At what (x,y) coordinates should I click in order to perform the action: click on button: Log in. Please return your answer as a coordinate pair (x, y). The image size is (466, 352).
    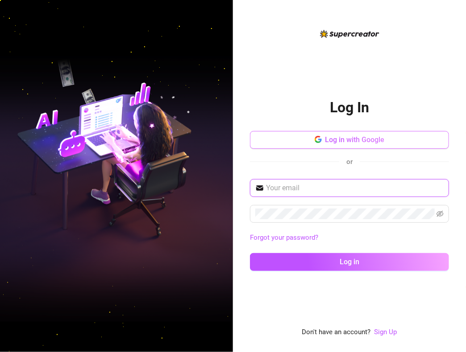
    Looking at the image, I should click on (349, 262).